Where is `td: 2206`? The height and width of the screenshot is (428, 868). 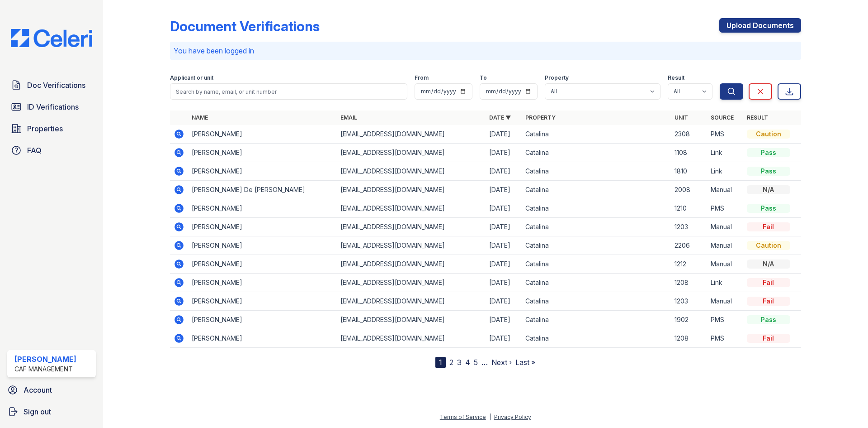 td: 2206 is located at coordinates (689, 245).